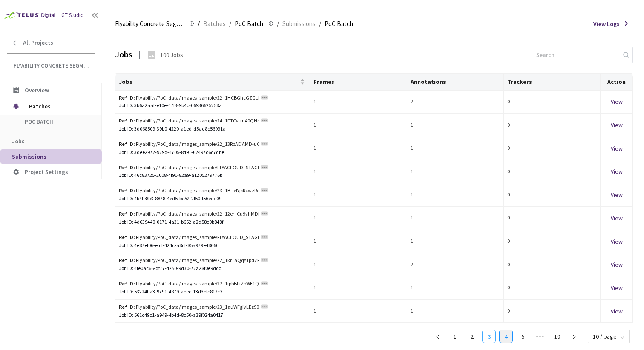 The image size is (644, 350). I want to click on span: left, so click(438, 337).